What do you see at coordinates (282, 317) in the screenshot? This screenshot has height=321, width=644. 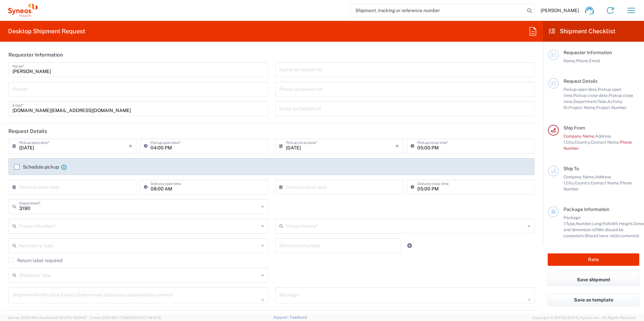 I see `a: Support` at bounding box center [282, 317].